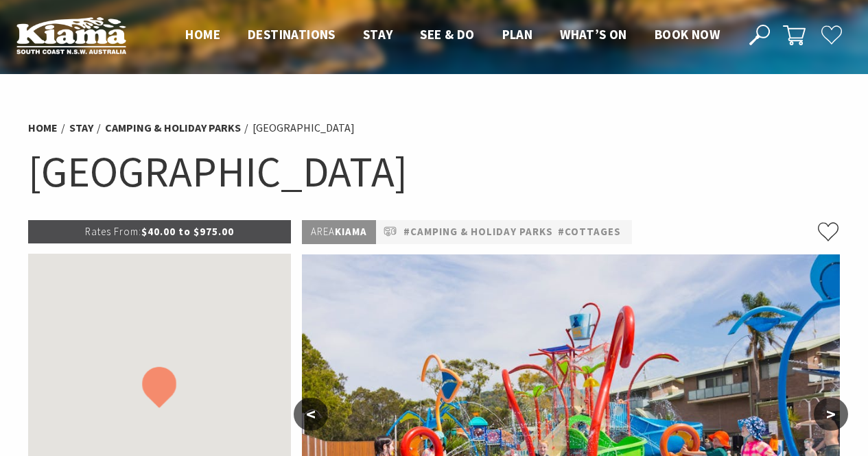 Image resolution: width=868 pixels, height=456 pixels. What do you see at coordinates (160, 232) in the screenshot?
I see `p: $40.00 to $975.00` at bounding box center [160, 232].